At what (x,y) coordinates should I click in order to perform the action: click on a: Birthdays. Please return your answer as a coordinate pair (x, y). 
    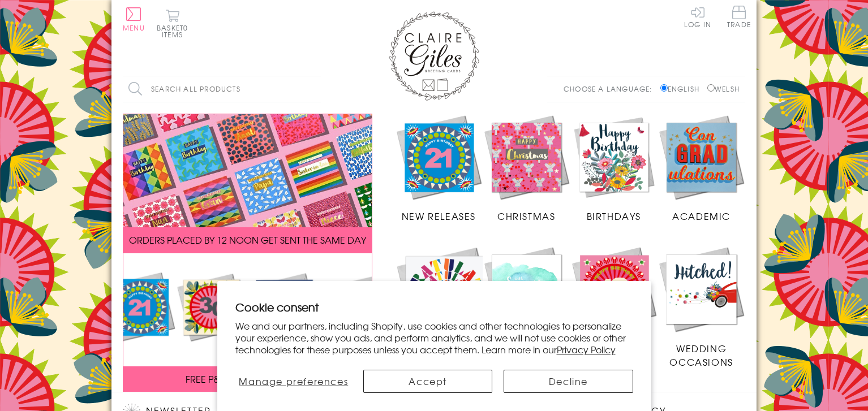
    Looking at the image, I should click on (615, 168).